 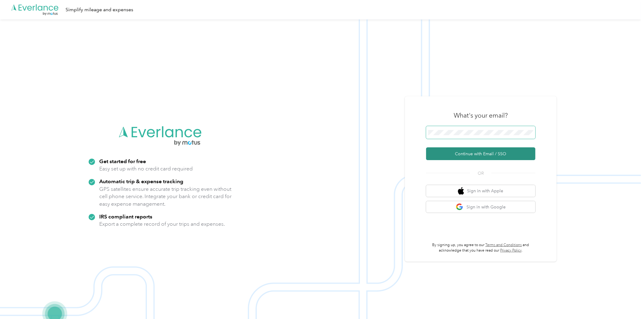 What do you see at coordinates (480, 207) in the screenshot?
I see `button: google logoSign in with Google` at bounding box center [480, 207].